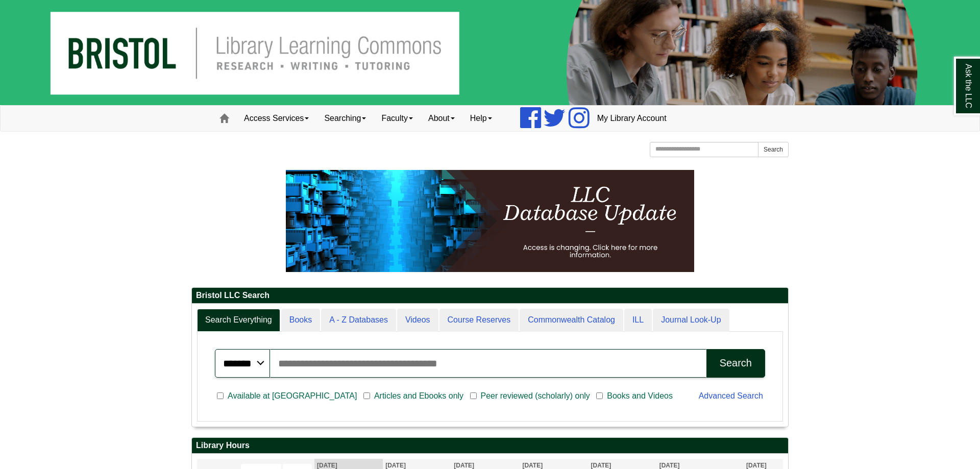  Describe the element at coordinates (490, 295) in the screenshot. I see `h2: Bristol LLC Search` at that location.